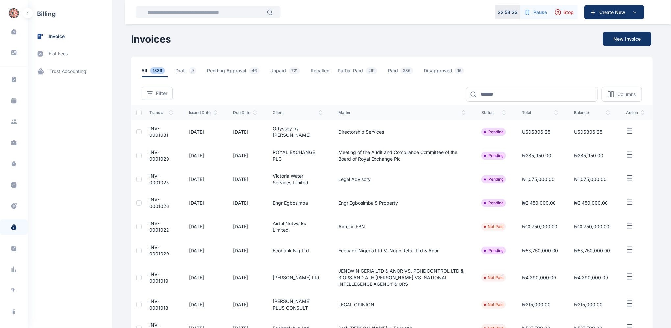 This screenshot has width=671, height=328. I want to click on span: INV-0001031, so click(159, 131).